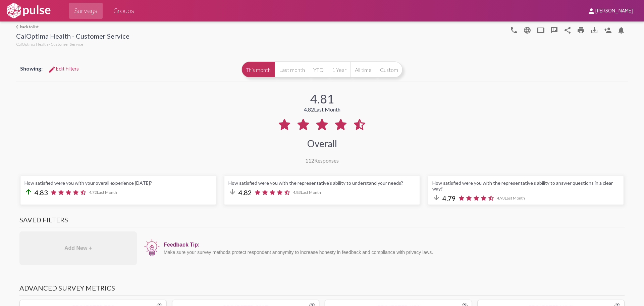 The image size is (644, 306). Describe the element at coordinates (608, 30) in the screenshot. I see `button: Person` at that location.